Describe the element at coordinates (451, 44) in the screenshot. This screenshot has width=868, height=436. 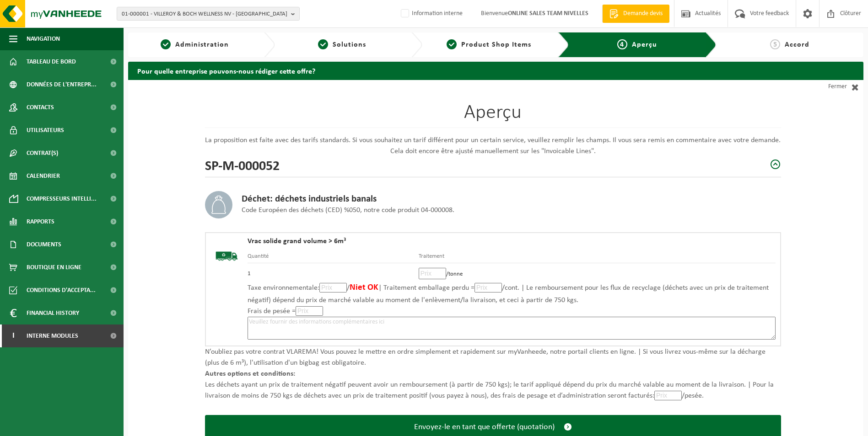
I see `span: 3` at that location.